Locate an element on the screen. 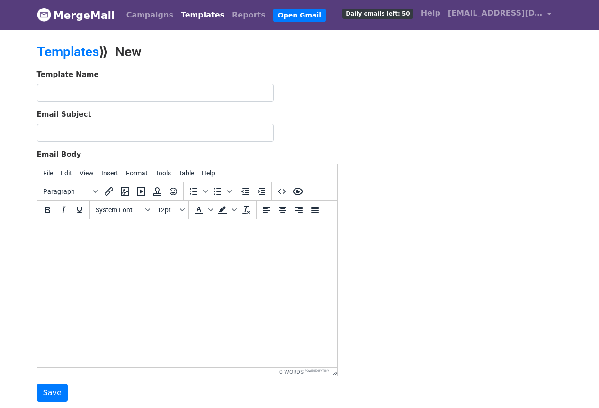  a: MergeMail is located at coordinates (76, 15).